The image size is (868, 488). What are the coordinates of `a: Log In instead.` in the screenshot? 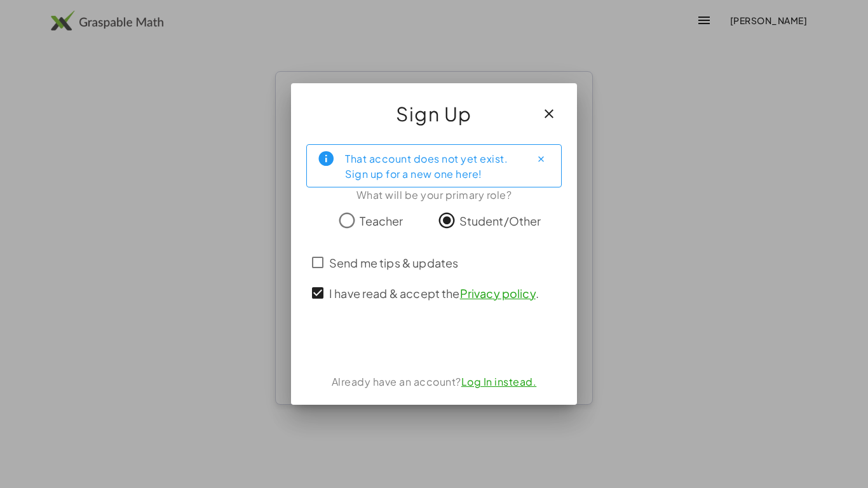 It's located at (499, 382).